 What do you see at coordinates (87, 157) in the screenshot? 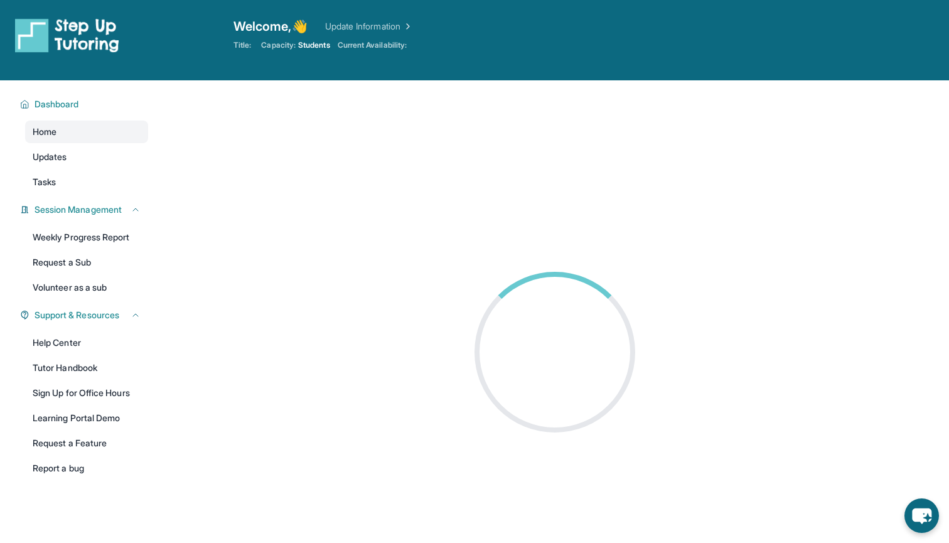
I see `a: Updates` at bounding box center [87, 157].